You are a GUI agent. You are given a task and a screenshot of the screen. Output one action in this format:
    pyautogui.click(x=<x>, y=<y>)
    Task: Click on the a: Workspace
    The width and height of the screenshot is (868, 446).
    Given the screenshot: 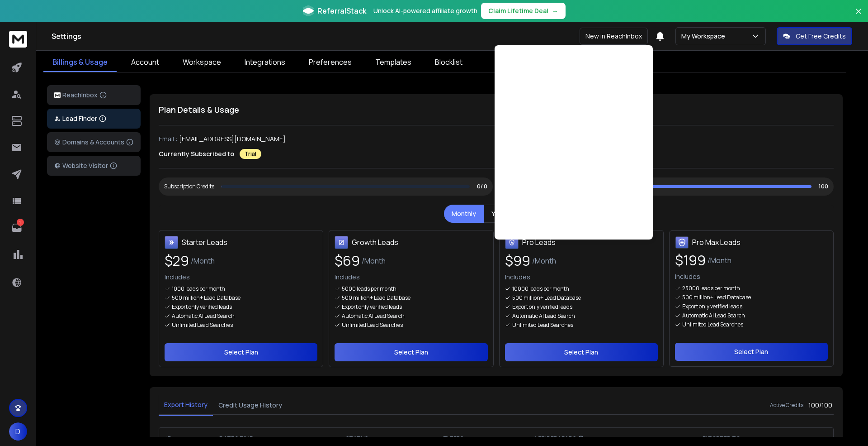 What is the action you would take?
    pyautogui.click(x=202, y=62)
    